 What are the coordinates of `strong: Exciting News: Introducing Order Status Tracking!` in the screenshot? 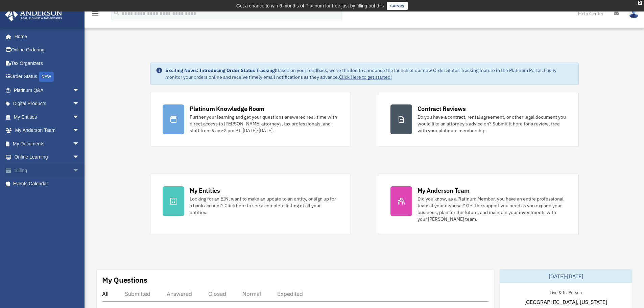 It's located at (221, 70).